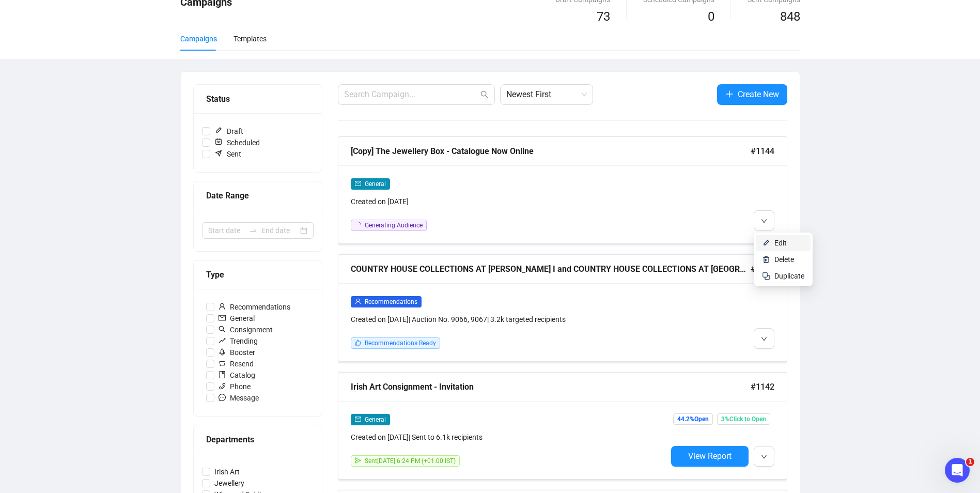 This screenshot has width=980, height=493. Describe the element at coordinates (258, 440) in the screenshot. I see `div: Departments` at that location.